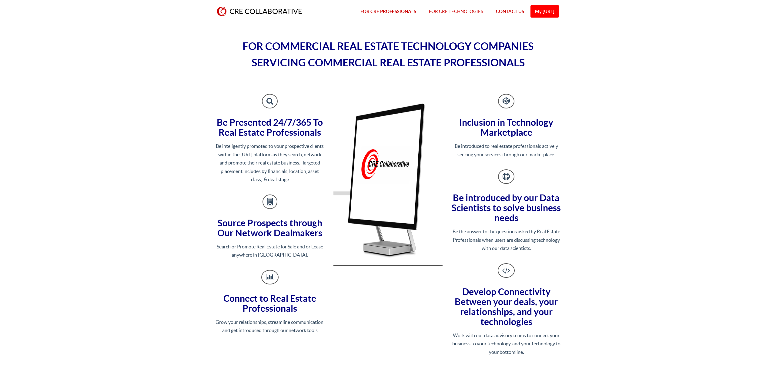 The image size is (776, 392). Describe the element at coordinates (388, 54) in the screenshot. I see `span: FOR COMMERCIAL REAL ESTATE TECHNOLOGY COMPANIES SERVICING COMMERCIAL REAL ESTATE PROFESSIONALS` at that location.